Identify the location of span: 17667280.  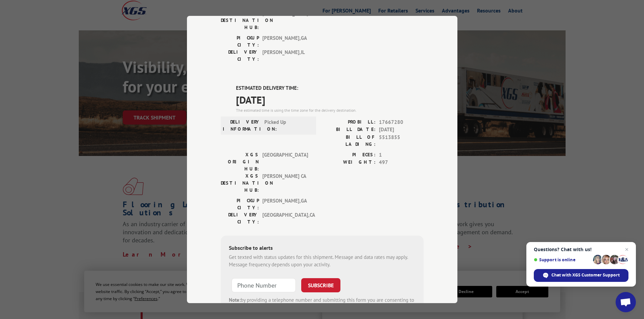
(401, 122).